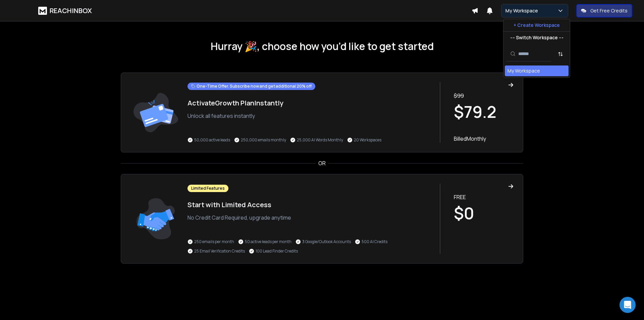 This screenshot has width=644, height=320. Describe the element at coordinates (537, 37) in the screenshot. I see `p: --- Switch Workspace ---` at that location.